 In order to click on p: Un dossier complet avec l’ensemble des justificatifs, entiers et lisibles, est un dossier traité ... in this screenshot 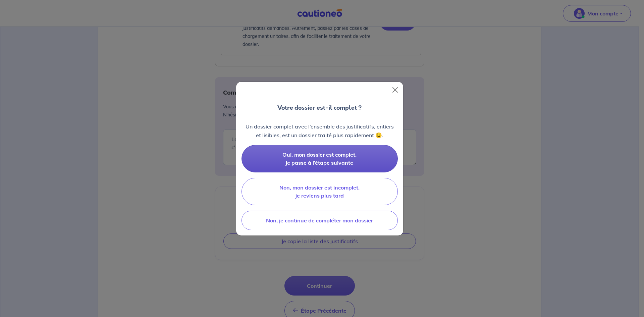, I will do `click(320, 131)`.